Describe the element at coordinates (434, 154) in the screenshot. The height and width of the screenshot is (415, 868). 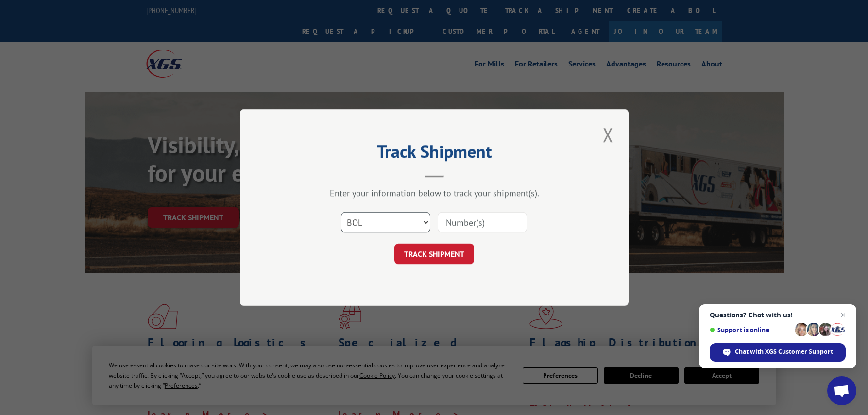
I see `h2: Track Shipment` at that location.